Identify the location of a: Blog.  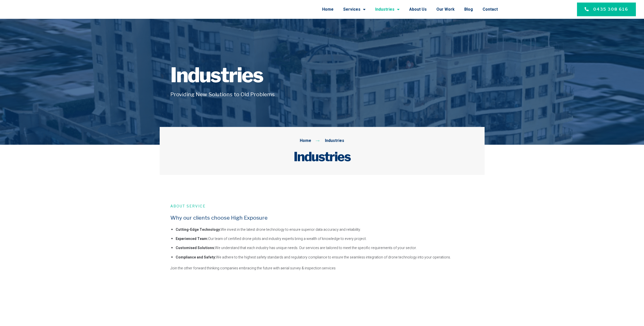
(469, 9).